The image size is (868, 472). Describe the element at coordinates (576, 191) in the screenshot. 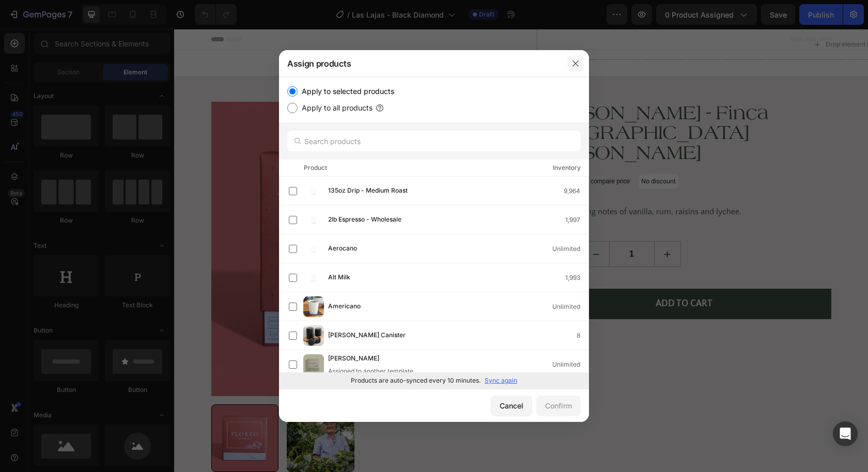

I see `div: 9,964` at that location.